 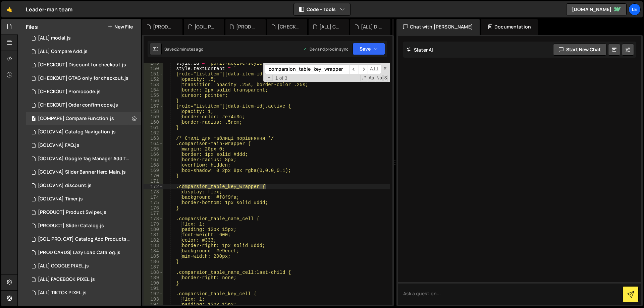 What do you see at coordinates (83, 52) in the screenshot?
I see `div: 16298/45098.js` at bounding box center [83, 52].